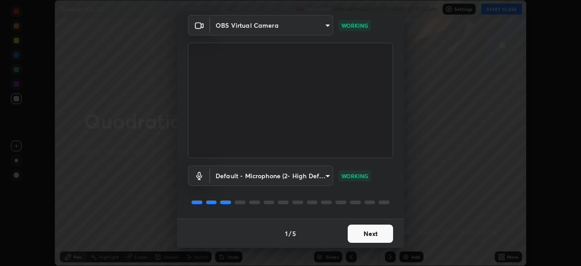 The height and width of the screenshot is (266, 581). Describe the element at coordinates (370, 233) in the screenshot. I see `button: Next` at that location.